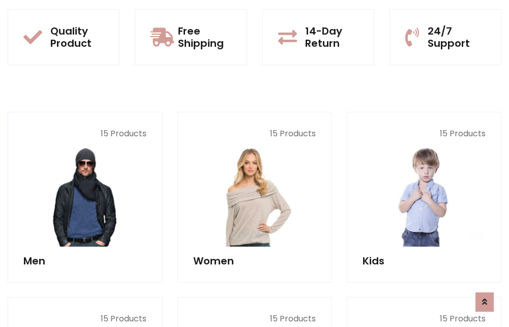 The width and height of the screenshot is (509, 327). I want to click on h5: Men, so click(85, 261).